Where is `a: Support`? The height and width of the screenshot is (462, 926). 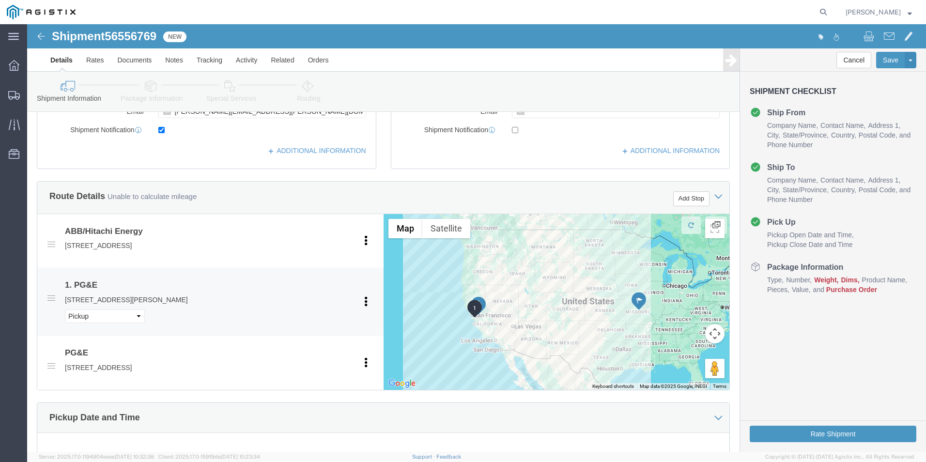 a: Support is located at coordinates (424, 457).